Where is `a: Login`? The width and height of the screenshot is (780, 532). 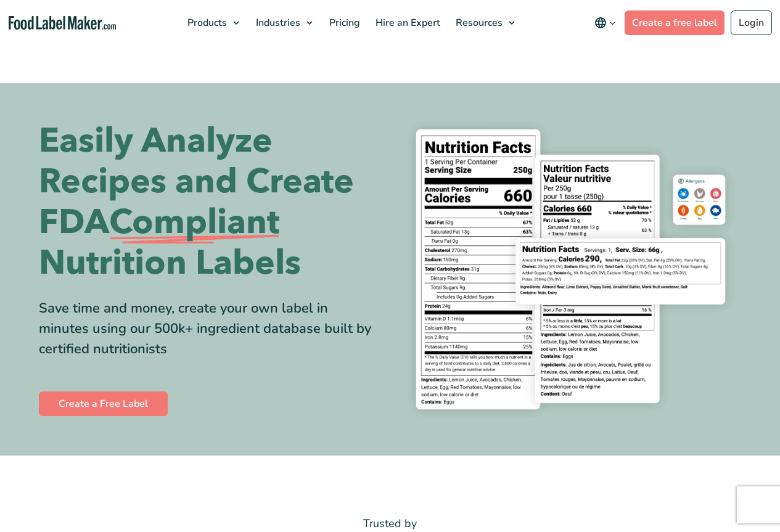 a: Login is located at coordinates (751, 23).